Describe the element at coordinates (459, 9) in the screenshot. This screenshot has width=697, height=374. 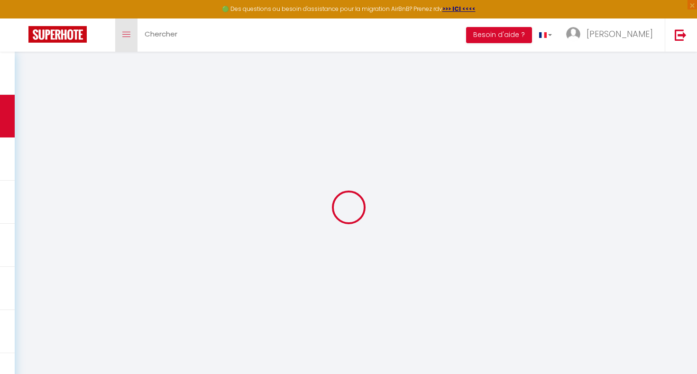
I see `strong: >>> ICI <<<<` at that location.